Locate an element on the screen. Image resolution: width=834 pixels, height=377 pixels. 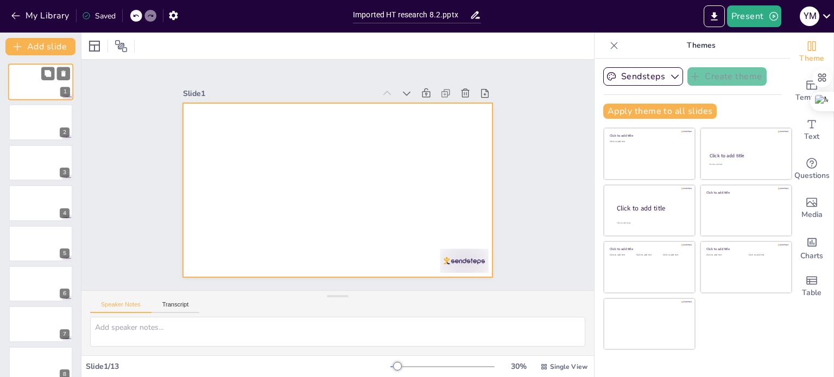
div: Saved is located at coordinates (99, 16).